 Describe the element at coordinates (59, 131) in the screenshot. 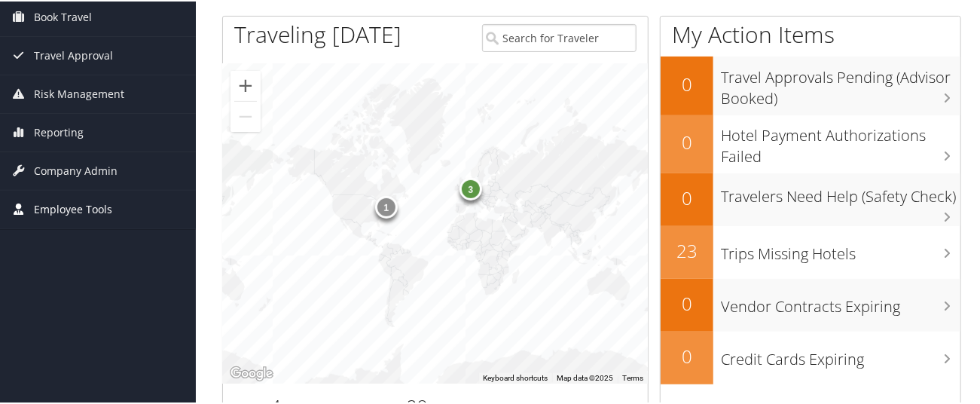

I see `span: Reporting` at that location.